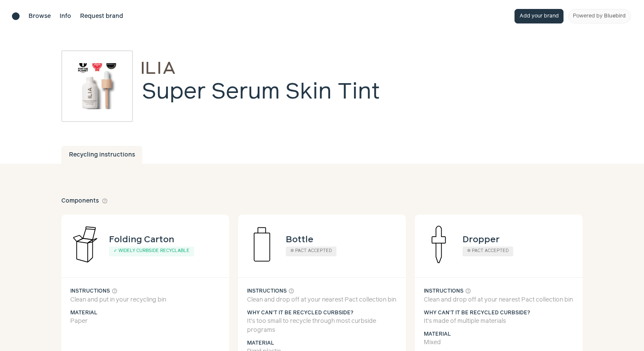 The image size is (644, 351). Describe the element at coordinates (498, 321) in the screenshot. I see `p: It’s made of multiple materials` at that location.